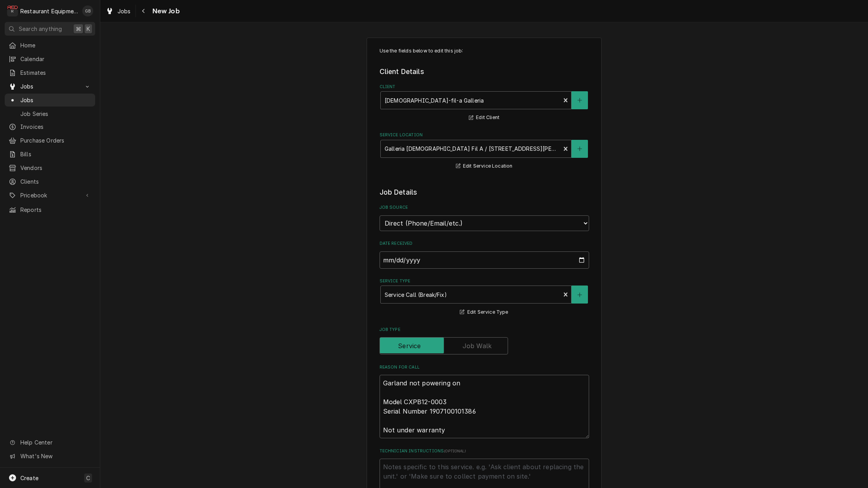 Image resolution: width=868 pixels, height=488 pixels. I want to click on span: Create, so click(29, 478).